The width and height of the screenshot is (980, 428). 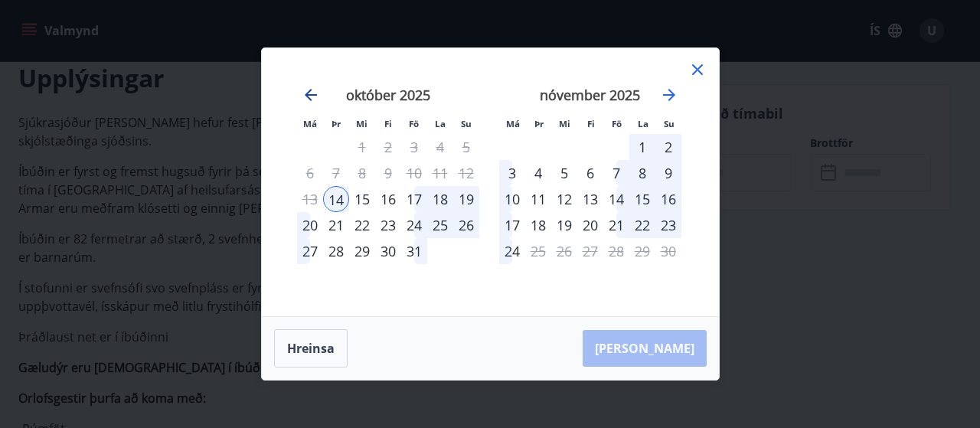 What do you see at coordinates (363, 251) in the screenshot?
I see `div: 29` at bounding box center [363, 251].